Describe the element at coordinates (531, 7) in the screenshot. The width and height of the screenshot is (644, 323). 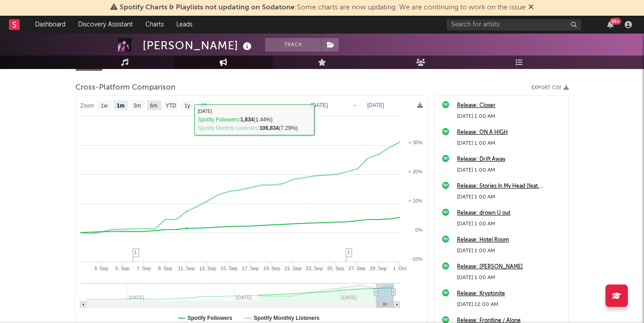
I see `span: Dismiss` at that location.